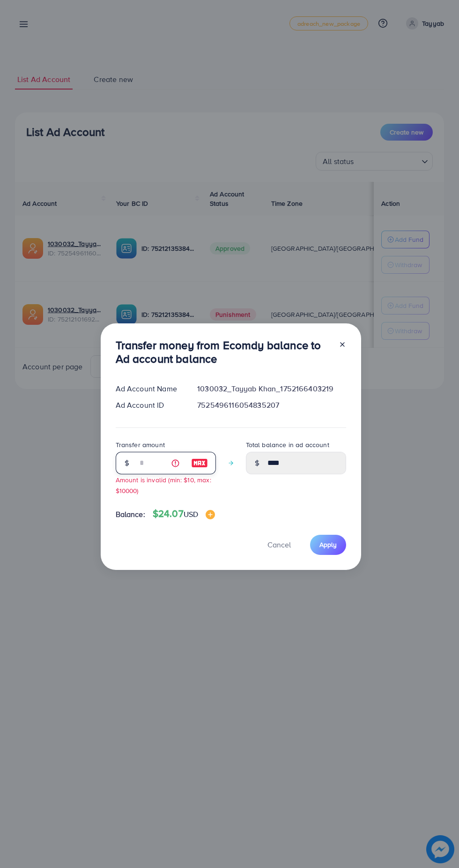 The height and width of the screenshot is (868, 459). What do you see at coordinates (190, 514) in the screenshot?
I see `span: USD` at bounding box center [190, 514].